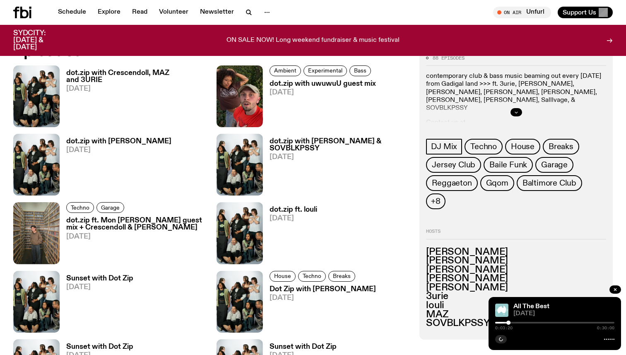  Describe the element at coordinates (508, 165) in the screenshot. I see `a: Baile Funk` at that location.